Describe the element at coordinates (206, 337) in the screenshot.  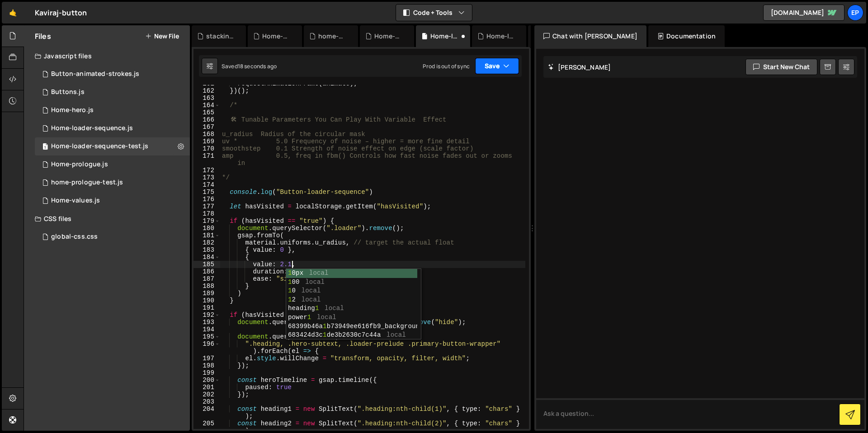
I see `div: 195` at that location.